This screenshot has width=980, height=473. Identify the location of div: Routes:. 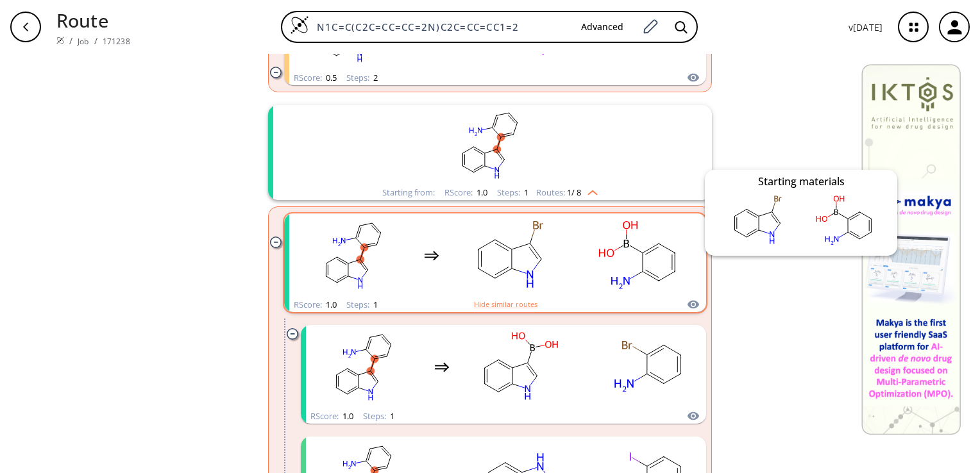
(567, 192).